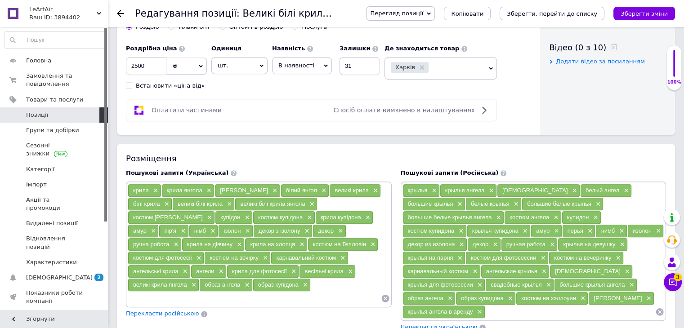 Image resolution: width=684 pixels, height=328 pixels. Describe the element at coordinates (516, 285) in the screenshot. I see `span: свадебные крылья` at that location.